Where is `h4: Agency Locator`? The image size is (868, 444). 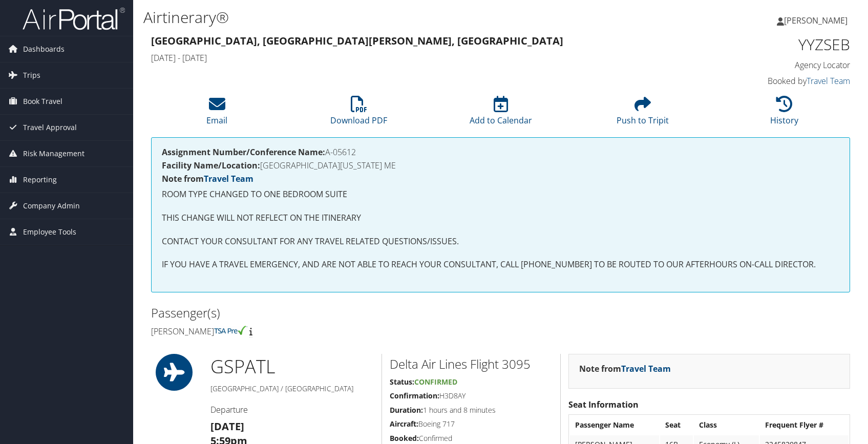 h4: Agency Locator is located at coordinates (768, 65).